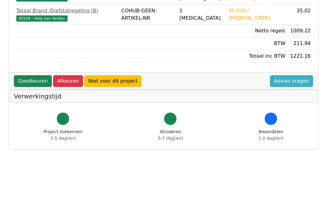  Describe the element at coordinates (301, 44) in the screenshot. I see `td: 211.94` at that location.